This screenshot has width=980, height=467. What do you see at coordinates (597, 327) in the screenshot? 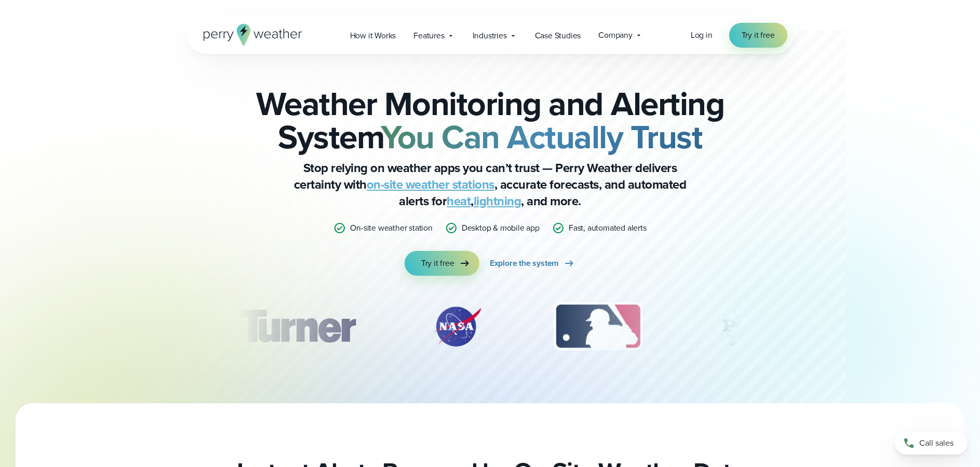
I see `div: 3 of 12` at bounding box center [597, 327].